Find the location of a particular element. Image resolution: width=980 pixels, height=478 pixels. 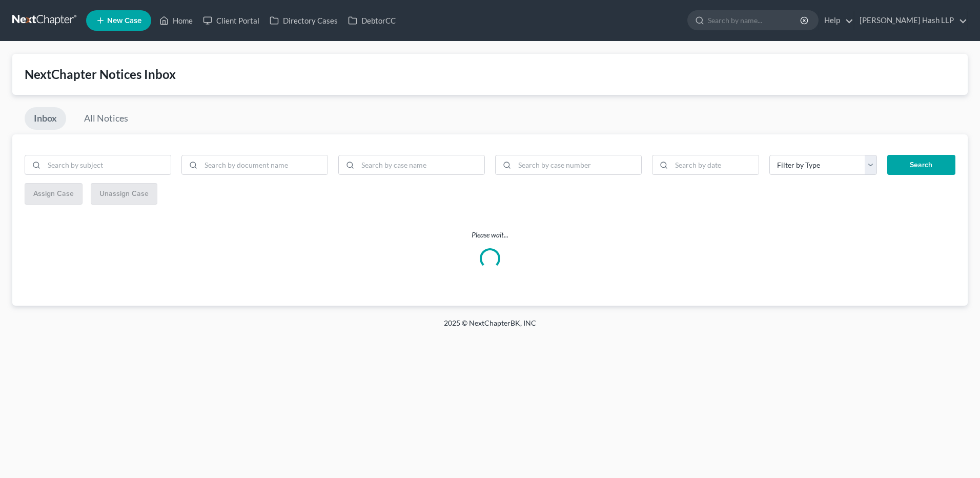

a: Inbox is located at coordinates (45, 119).